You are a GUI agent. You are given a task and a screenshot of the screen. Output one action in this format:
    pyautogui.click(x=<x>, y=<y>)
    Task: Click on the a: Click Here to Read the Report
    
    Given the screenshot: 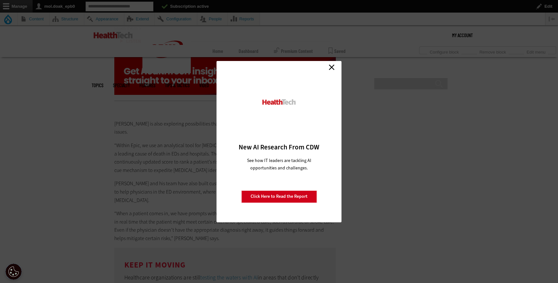 What is the action you would take?
    pyautogui.click(x=279, y=197)
    